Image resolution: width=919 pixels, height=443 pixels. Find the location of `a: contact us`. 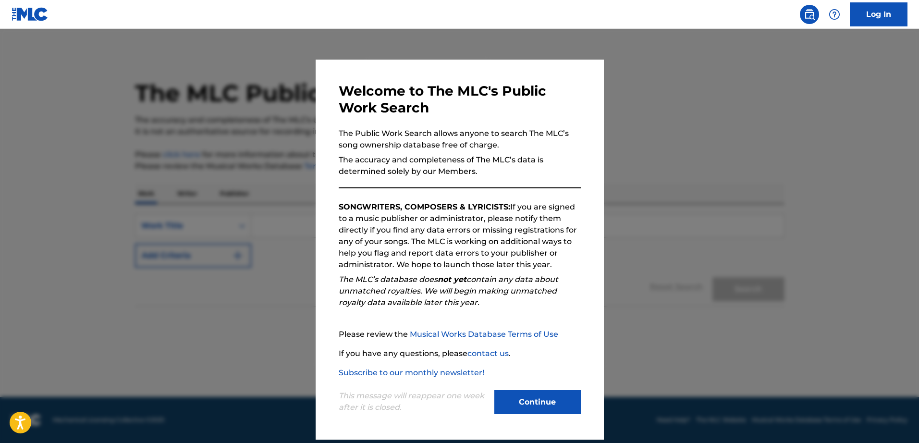

a: contact us is located at coordinates (488, 353).